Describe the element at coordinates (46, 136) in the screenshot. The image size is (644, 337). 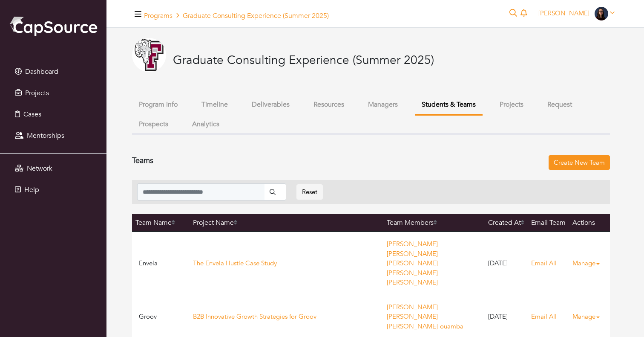
I see `span: Mentorships` at that location.